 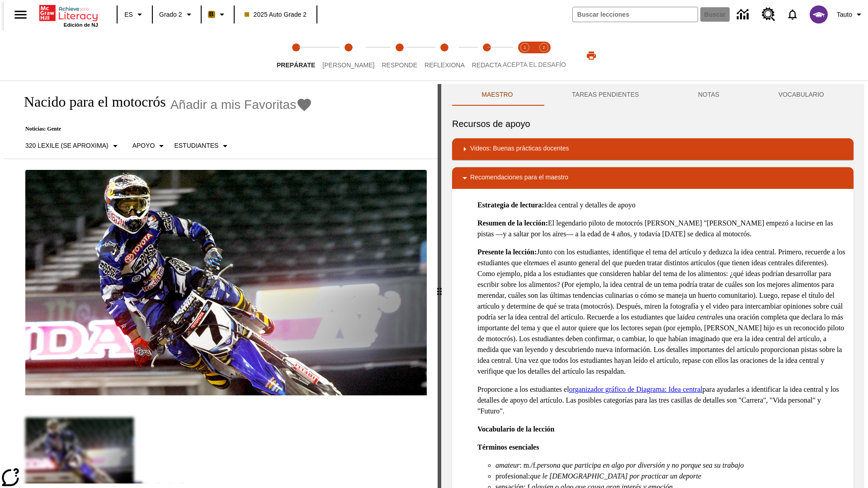 What do you see at coordinates (399, 65) in the screenshot?
I see `span: Responde` at bounding box center [399, 65].